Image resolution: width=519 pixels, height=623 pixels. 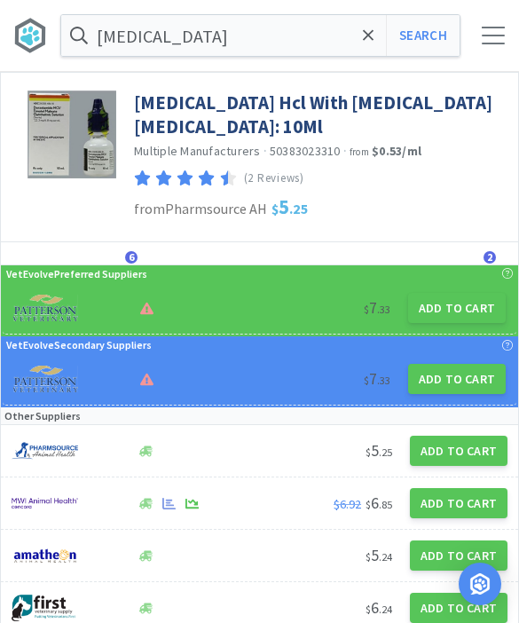 I want to click on input: Search by item, sku, manufacturer, ingredient, size..., so click(x=260, y=36).